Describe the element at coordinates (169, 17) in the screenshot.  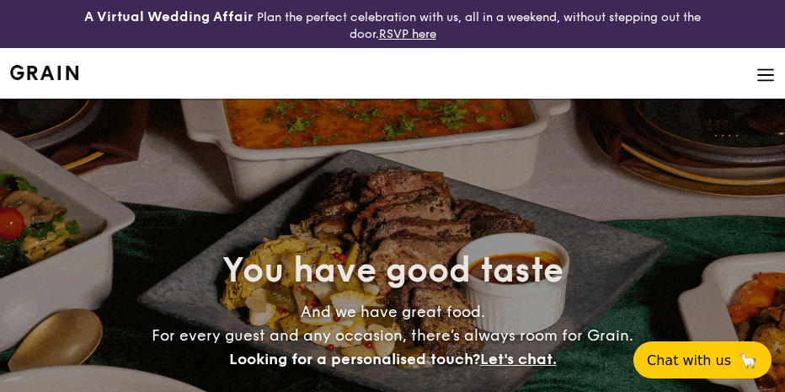
I see `h4: A Virtual Wedding Affair` at that location.